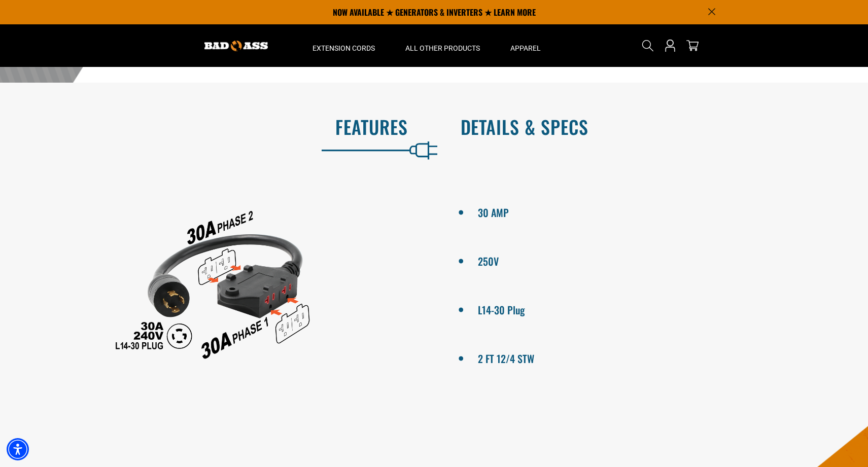 The height and width of the screenshot is (467, 868). Describe the element at coordinates (344, 46) in the screenshot. I see `summary: Extension Cords` at that location.